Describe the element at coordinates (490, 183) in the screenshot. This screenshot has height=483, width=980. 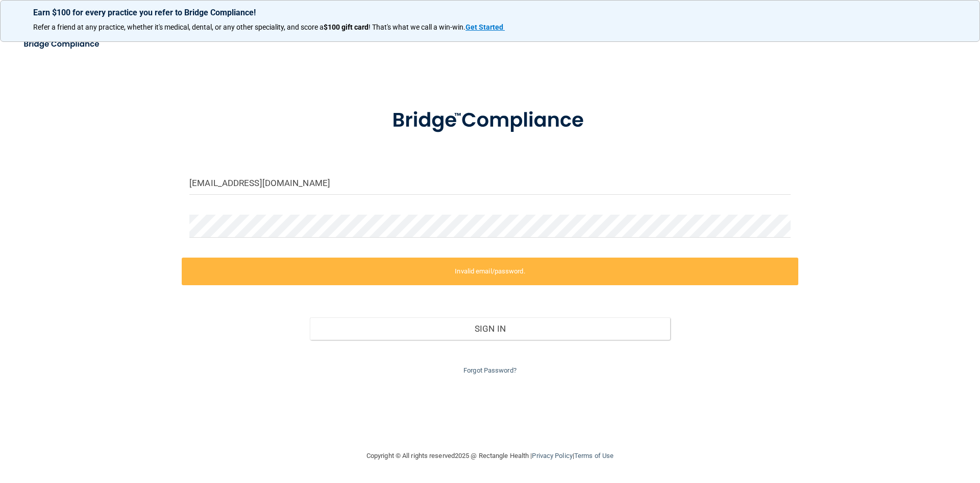
I see `input: Email` at that location.